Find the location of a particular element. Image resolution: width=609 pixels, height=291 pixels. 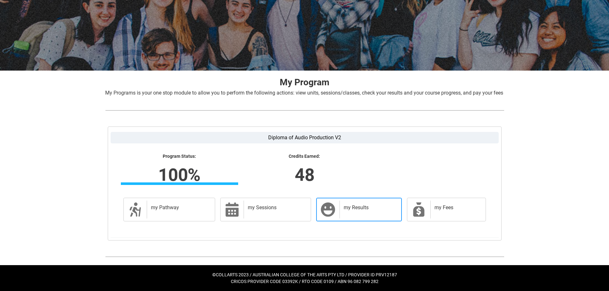

lightning-formatted-number: 48 is located at coordinates (304, 175).